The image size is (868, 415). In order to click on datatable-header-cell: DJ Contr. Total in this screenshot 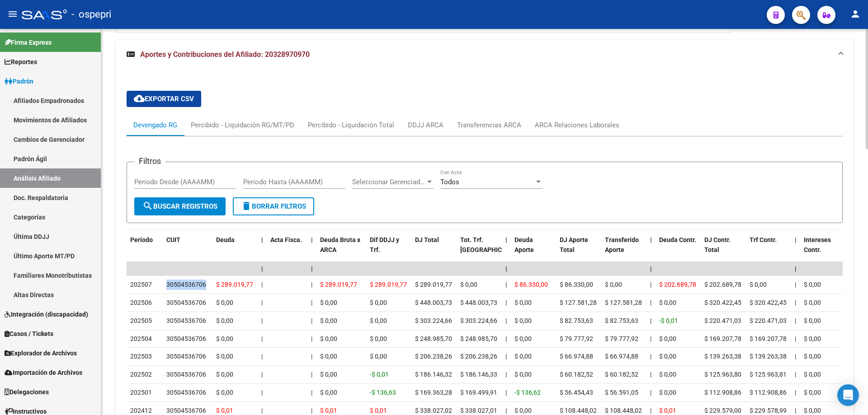, I will do `click(724, 250)`.